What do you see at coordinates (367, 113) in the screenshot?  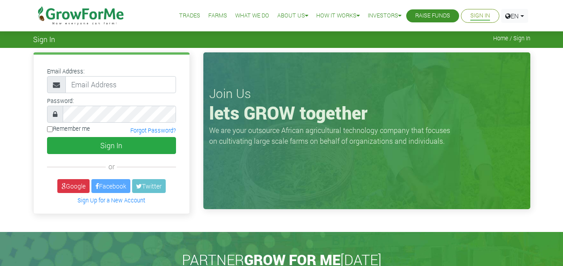 I see `h1: lets GROW together` at bounding box center [367, 113].